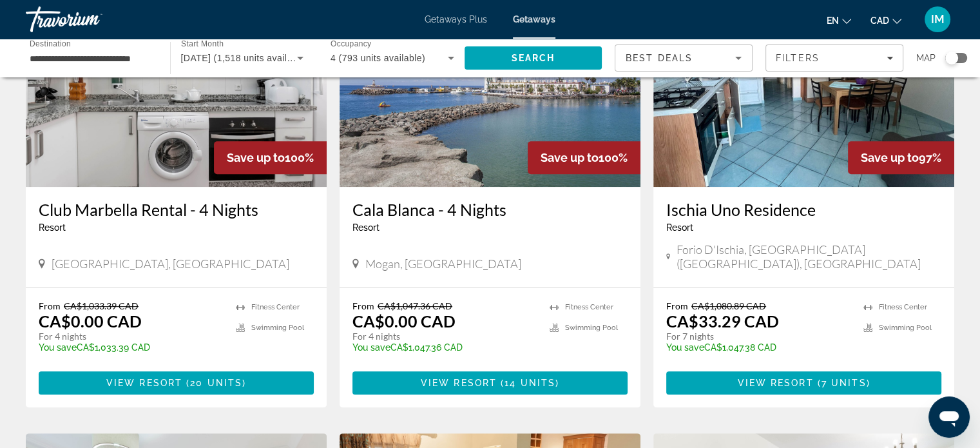 The image size is (980, 448). Describe the element at coordinates (758, 348) in the screenshot. I see `p: CA$1,047.38 CAD` at that location.